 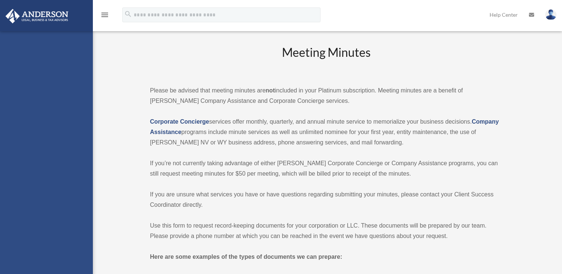 I want to click on img: User Pic, so click(x=551, y=14).